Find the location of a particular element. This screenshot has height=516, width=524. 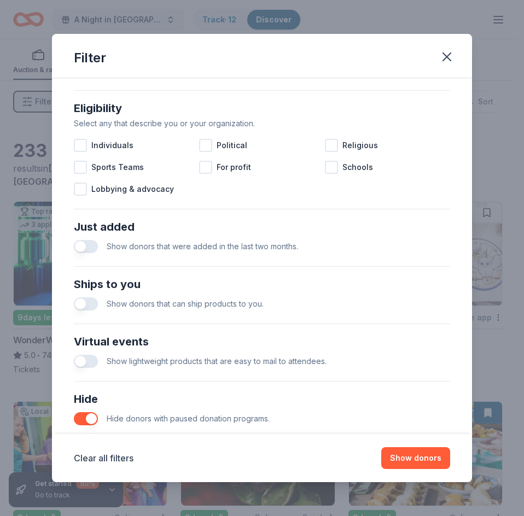

span: Religious is located at coordinates (360, 146).